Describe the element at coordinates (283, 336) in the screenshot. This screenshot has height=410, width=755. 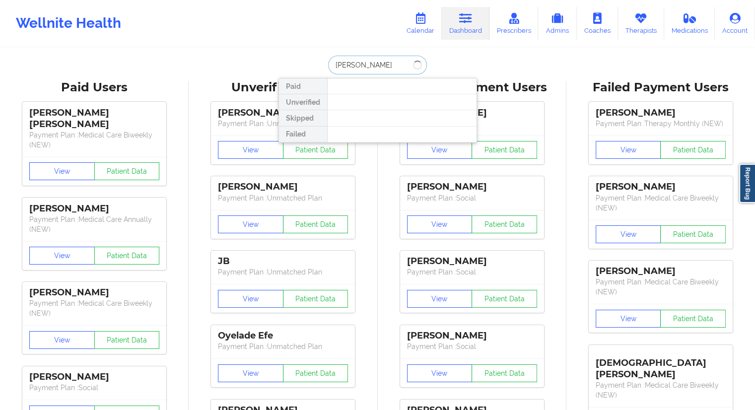
I see `div: Oyelade Efe` at that location.